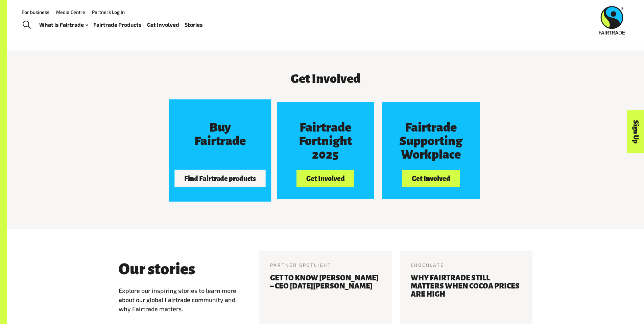 The height and width of the screenshot is (324, 644). Describe the element at coordinates (220, 151) in the screenshot. I see `a: Buy Fairtrade Find Fairtrade products` at that location.